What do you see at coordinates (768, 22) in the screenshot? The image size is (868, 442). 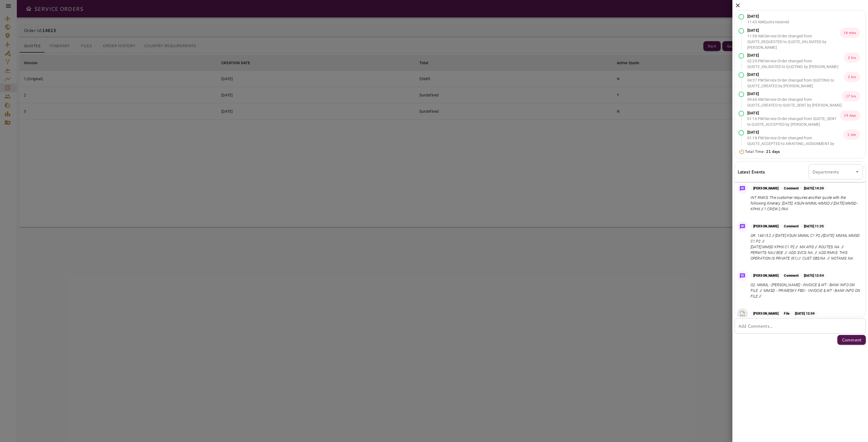 I see `p: 11:43 AM Quote received` at bounding box center [768, 22].